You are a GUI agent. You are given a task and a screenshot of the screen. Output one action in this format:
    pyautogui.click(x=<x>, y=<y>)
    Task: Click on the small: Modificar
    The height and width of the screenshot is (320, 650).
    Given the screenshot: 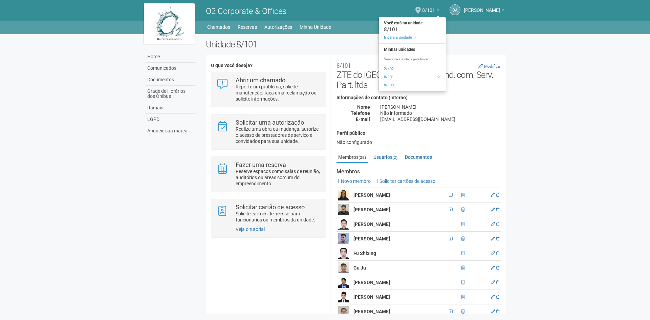 What is the action you would take?
    pyautogui.click(x=493, y=66)
    